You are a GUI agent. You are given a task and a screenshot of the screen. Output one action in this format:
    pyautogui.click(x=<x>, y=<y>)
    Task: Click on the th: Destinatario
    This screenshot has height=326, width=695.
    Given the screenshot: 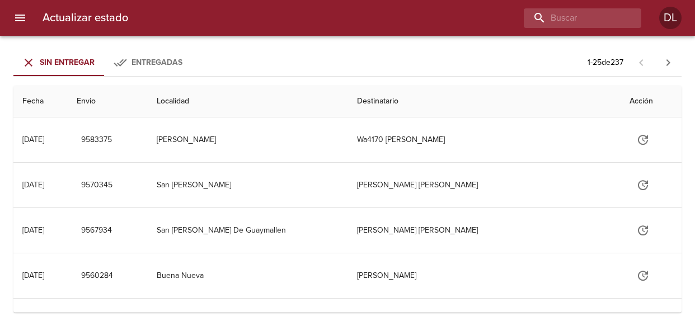 What is the action you would take?
    pyautogui.click(x=484, y=101)
    